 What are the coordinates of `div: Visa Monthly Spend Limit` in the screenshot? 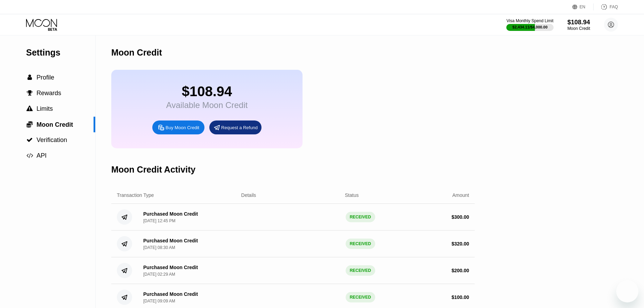 It's located at (530, 21).